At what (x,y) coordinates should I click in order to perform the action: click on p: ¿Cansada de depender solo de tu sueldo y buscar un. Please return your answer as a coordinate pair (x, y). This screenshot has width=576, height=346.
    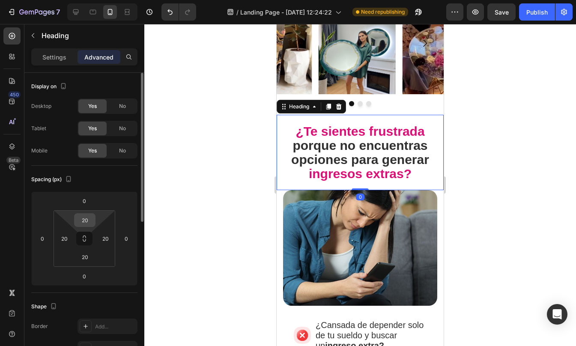
    Looking at the image, I should click on (94, 312).